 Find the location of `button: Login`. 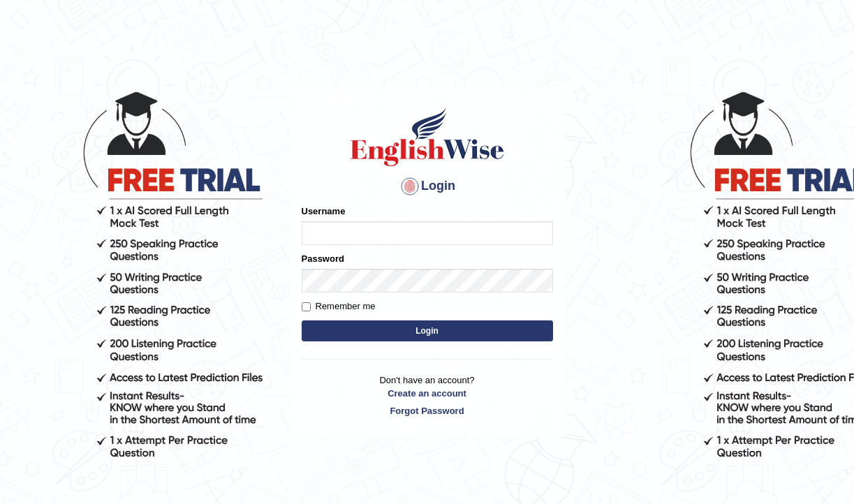

button: Login is located at coordinates (428, 331).